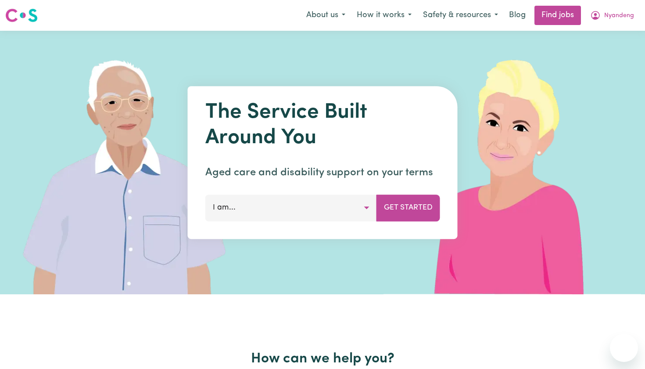 The width and height of the screenshot is (645, 369). I want to click on button: About us, so click(326, 15).